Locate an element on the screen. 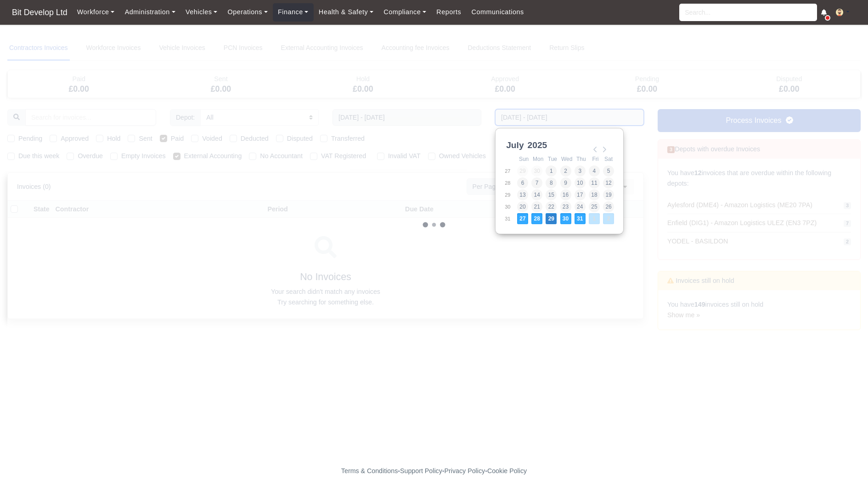 The image size is (868, 491). div: July is located at coordinates (515, 146).